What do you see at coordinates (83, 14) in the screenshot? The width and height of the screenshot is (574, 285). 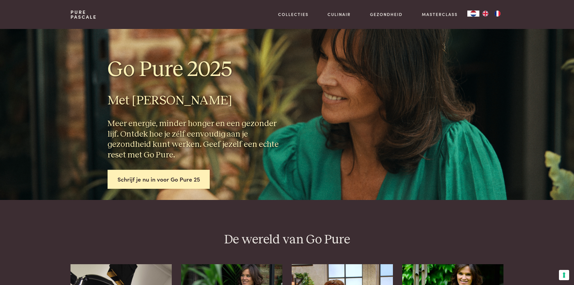 I see `a: PurePascale` at bounding box center [83, 14].